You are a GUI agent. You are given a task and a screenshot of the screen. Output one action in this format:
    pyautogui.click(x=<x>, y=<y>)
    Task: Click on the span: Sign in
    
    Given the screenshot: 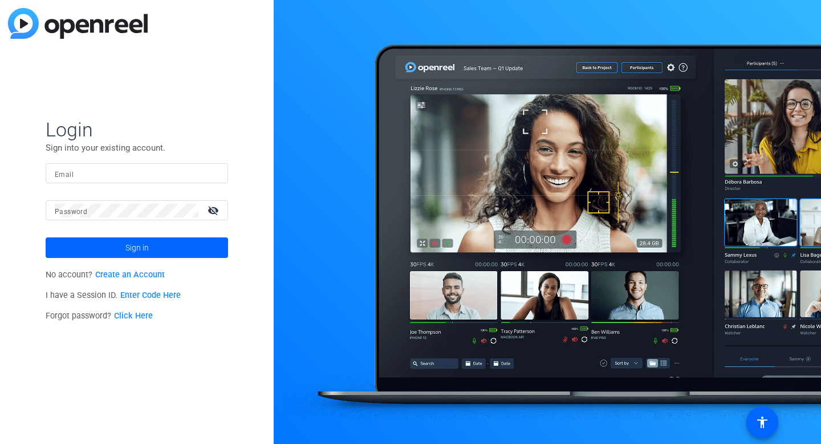 What is the action you would take?
    pyautogui.click(x=137, y=247)
    